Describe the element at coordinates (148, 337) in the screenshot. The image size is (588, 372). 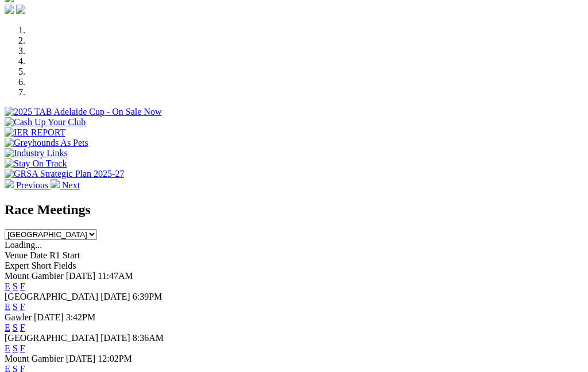
I see `span: 8:36AM` at that location.